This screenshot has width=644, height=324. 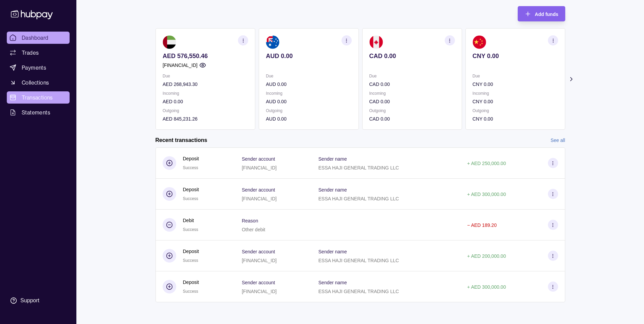 What do you see at coordinates (376, 42) in the screenshot?
I see `img: ca` at bounding box center [376, 42].